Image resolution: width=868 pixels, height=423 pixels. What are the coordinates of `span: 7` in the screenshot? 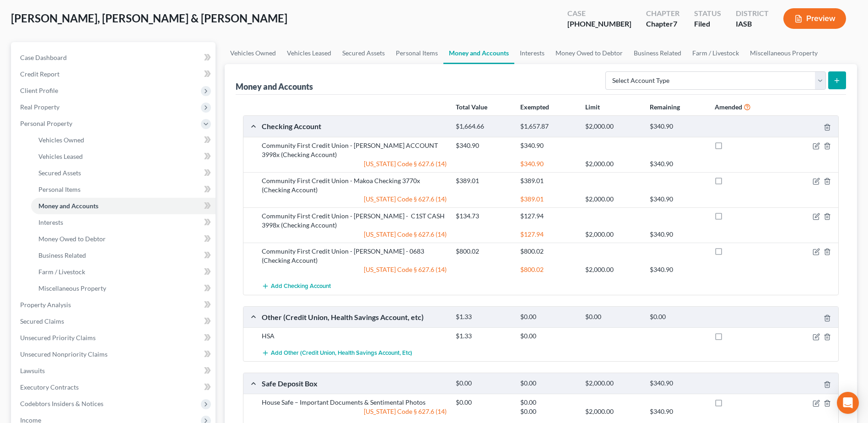 It's located at (675, 24).